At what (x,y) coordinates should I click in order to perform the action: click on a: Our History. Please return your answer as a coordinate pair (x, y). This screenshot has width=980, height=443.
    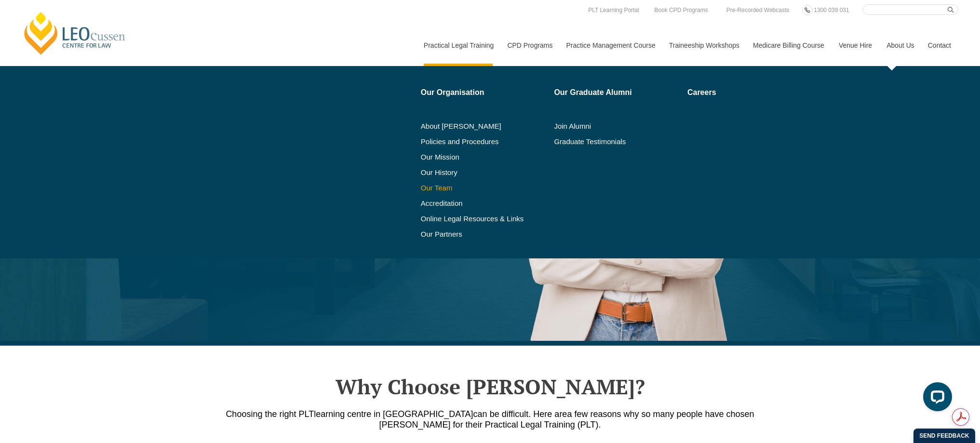
    Looking at the image, I should click on (484, 172).